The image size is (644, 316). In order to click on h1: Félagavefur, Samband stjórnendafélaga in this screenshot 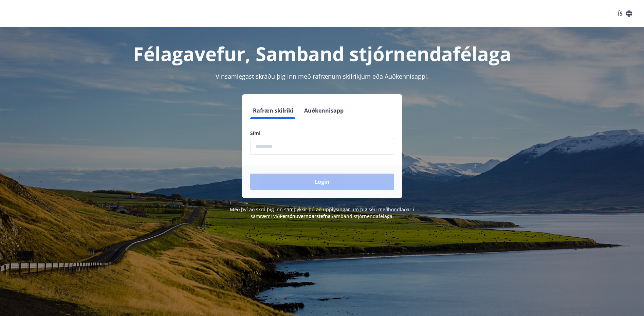, I will do `click(323, 54)`.